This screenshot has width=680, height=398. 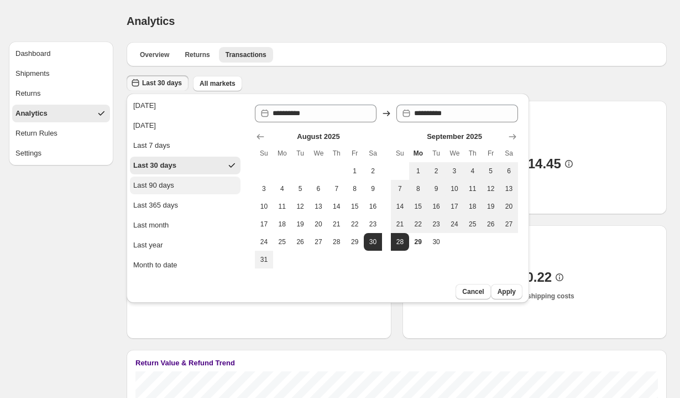 I want to click on span: 6, so click(x=509, y=171).